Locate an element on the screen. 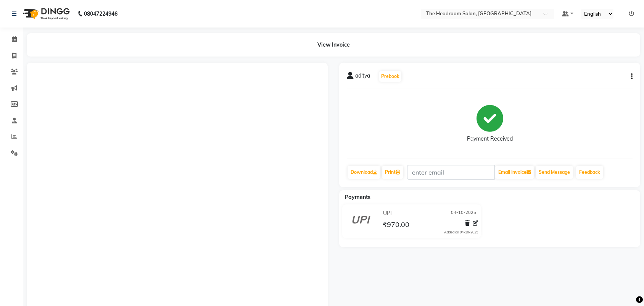 The image size is (644, 306). span: aditya is located at coordinates (362, 77).